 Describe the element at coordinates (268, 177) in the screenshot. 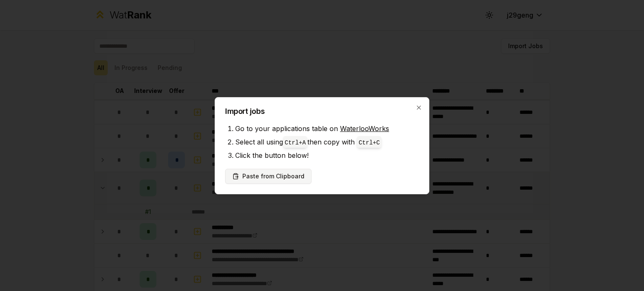

I see `button: Paste from Clipboard` at that location.